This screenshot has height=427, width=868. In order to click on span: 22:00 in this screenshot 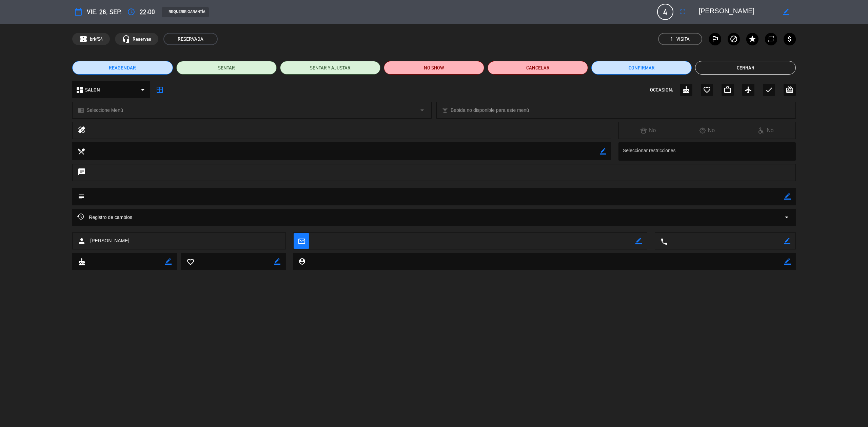, I will do `click(148, 12)`.